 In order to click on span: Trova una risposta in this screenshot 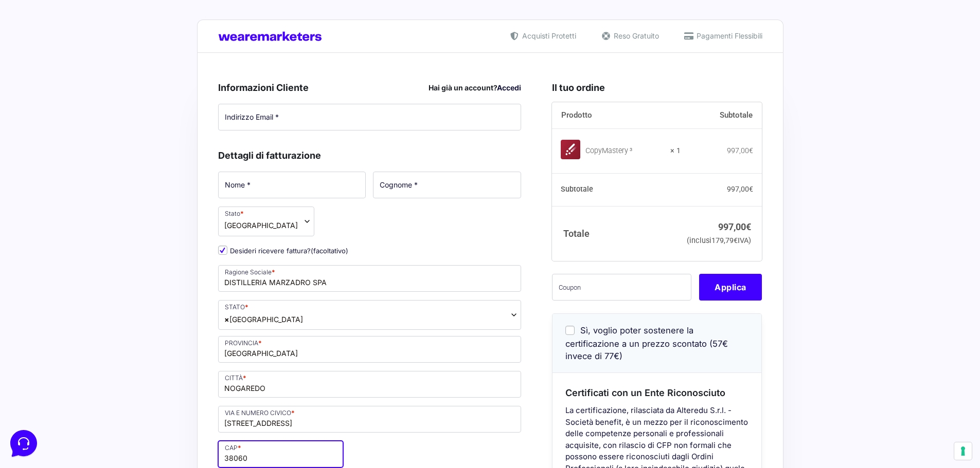, I will do `click(48, 131)`.